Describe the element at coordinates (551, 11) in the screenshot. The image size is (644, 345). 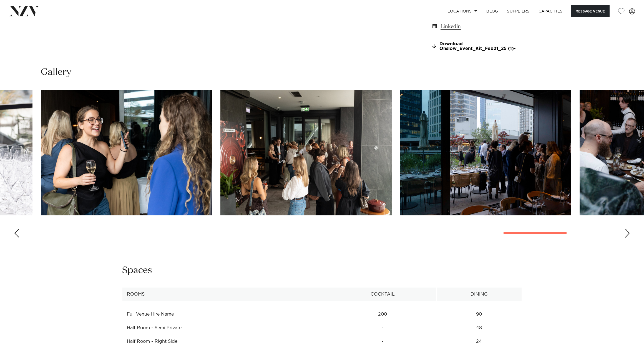
I see `a: Capacities` at that location.